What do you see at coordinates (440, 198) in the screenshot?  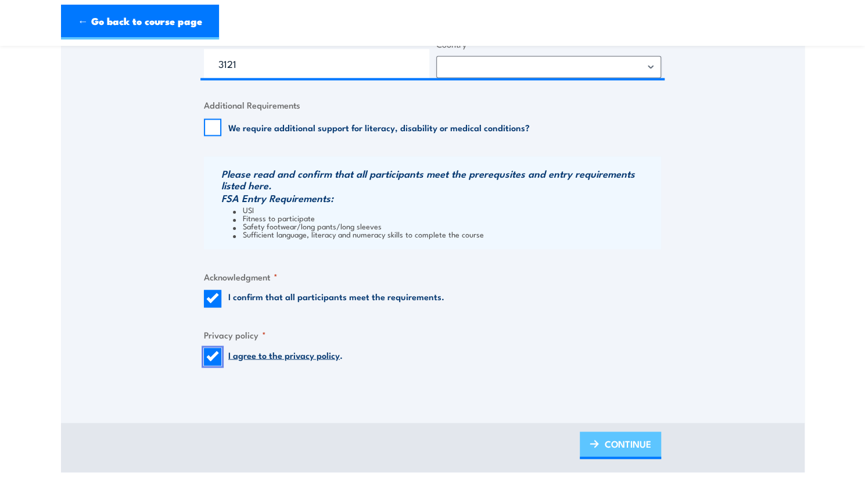 I see `h3: FSA Entry Requirements:` at bounding box center [440, 198].